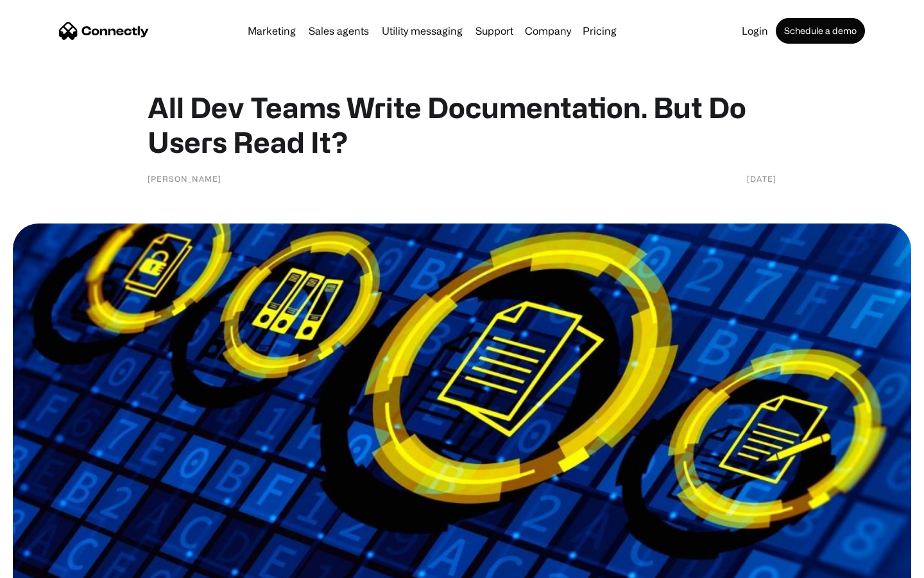 The image size is (924, 578). Describe the element at coordinates (548, 31) in the screenshot. I see `div: Company` at that location.